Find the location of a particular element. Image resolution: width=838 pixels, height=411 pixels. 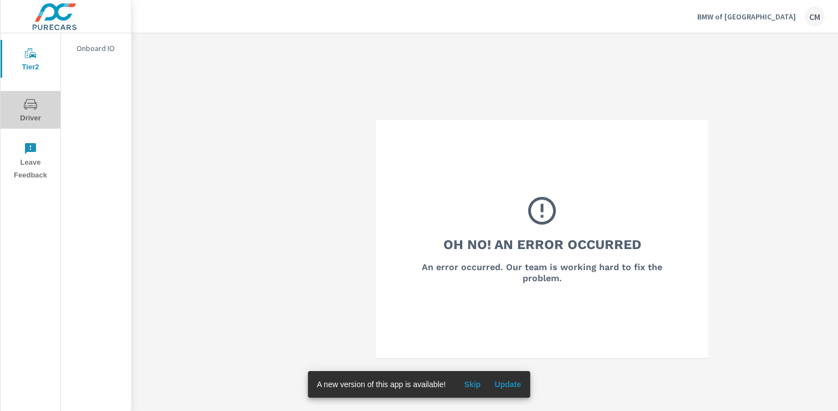

span: A new version of this app is available! is located at coordinates (381, 384).